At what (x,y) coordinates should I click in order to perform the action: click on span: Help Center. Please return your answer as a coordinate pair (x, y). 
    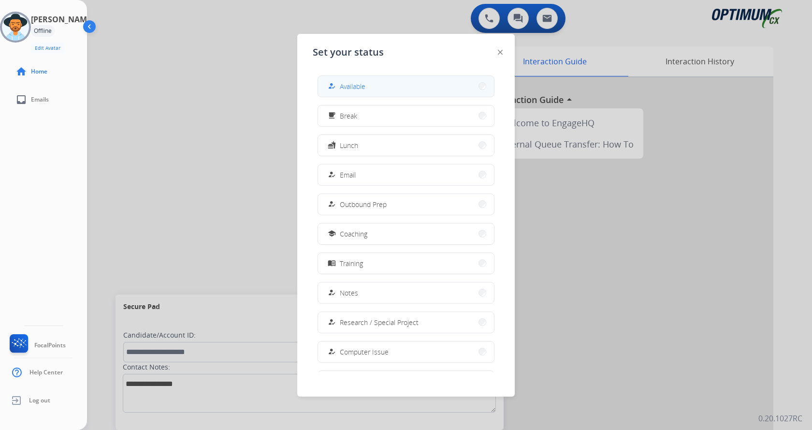
    Looking at the image, I should click on (46, 372).